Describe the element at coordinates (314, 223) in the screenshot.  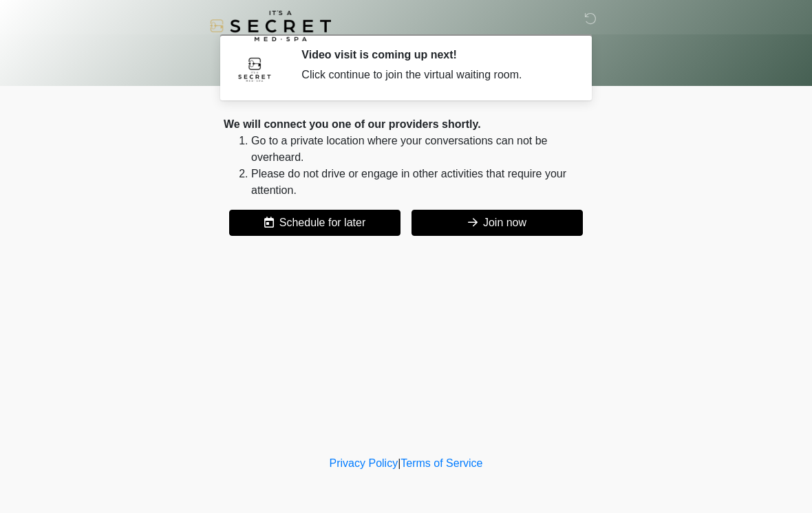
I see `button: Schedule for later` at that location.